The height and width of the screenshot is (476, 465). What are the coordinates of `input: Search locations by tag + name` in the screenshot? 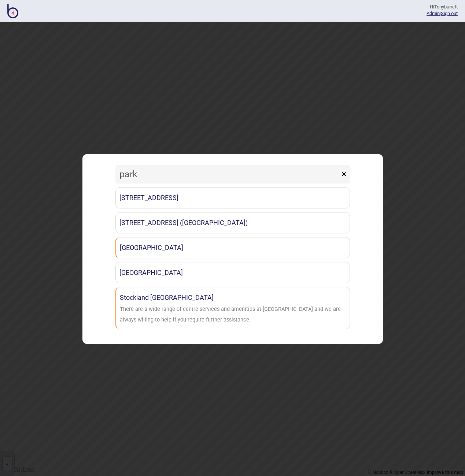 It's located at (228, 174).